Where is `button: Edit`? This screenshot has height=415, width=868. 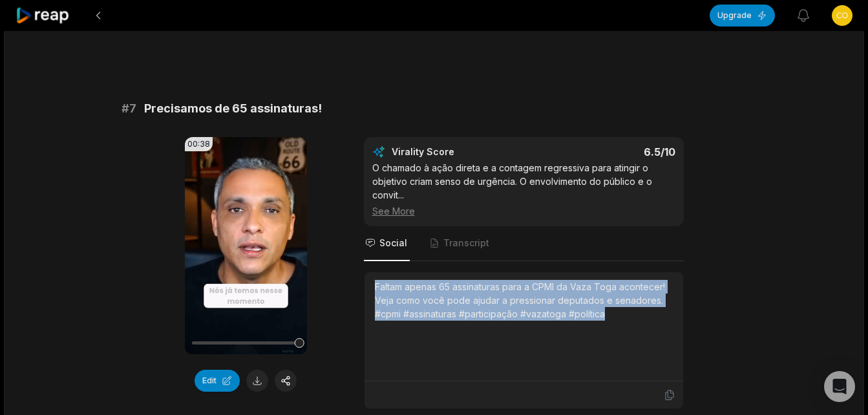
button: Edit is located at coordinates (217, 381).